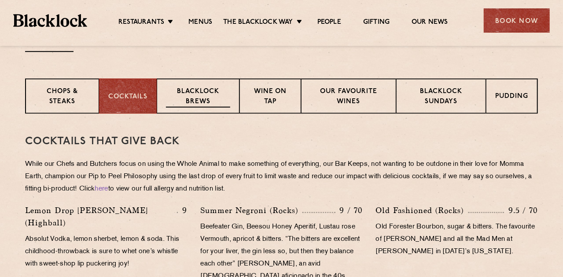  What do you see at coordinates (377, 23) in the screenshot?
I see `a: Gifting` at bounding box center [377, 23].